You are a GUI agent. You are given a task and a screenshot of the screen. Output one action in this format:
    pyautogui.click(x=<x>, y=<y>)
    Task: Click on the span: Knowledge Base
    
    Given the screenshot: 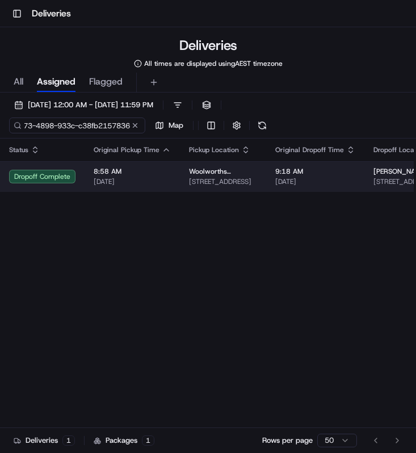 What is the action you would take?
    pyautogui.click(x=54, y=170)
    